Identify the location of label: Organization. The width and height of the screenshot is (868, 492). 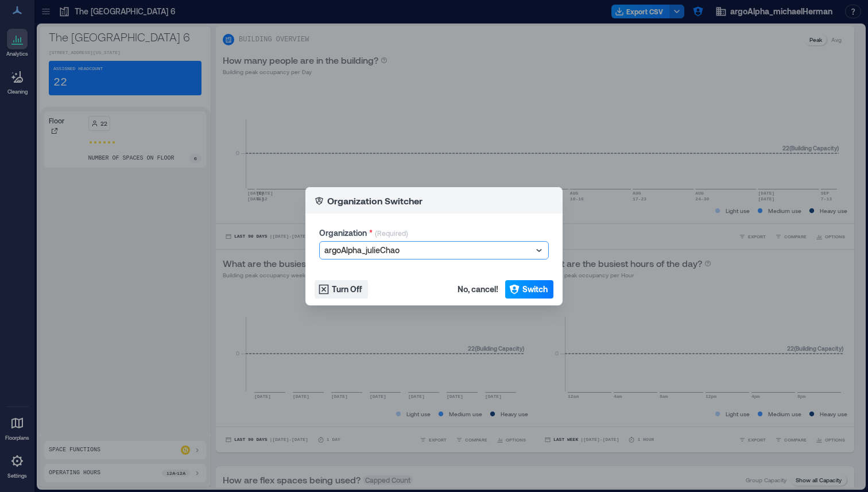
(346, 233).